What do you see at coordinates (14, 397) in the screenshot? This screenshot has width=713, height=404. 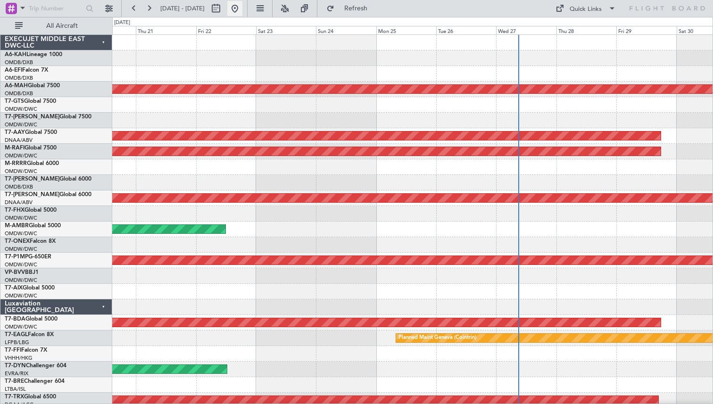 I see `span: T7-TRX` at bounding box center [14, 397].